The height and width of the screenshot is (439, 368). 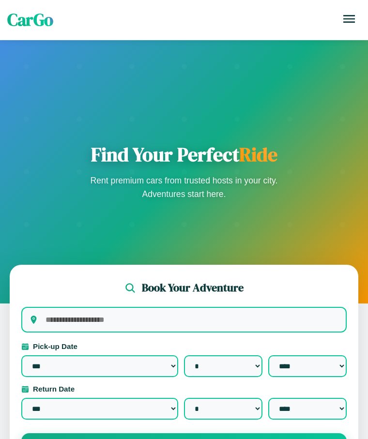 What do you see at coordinates (184, 154) in the screenshot?
I see `h1: Find Your Perfect` at bounding box center [184, 154].